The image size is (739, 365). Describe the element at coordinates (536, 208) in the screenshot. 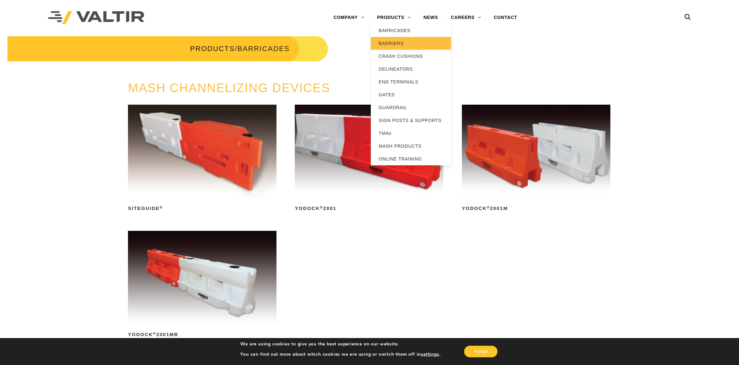

I see `h2: Yodock 2001M` at that location.